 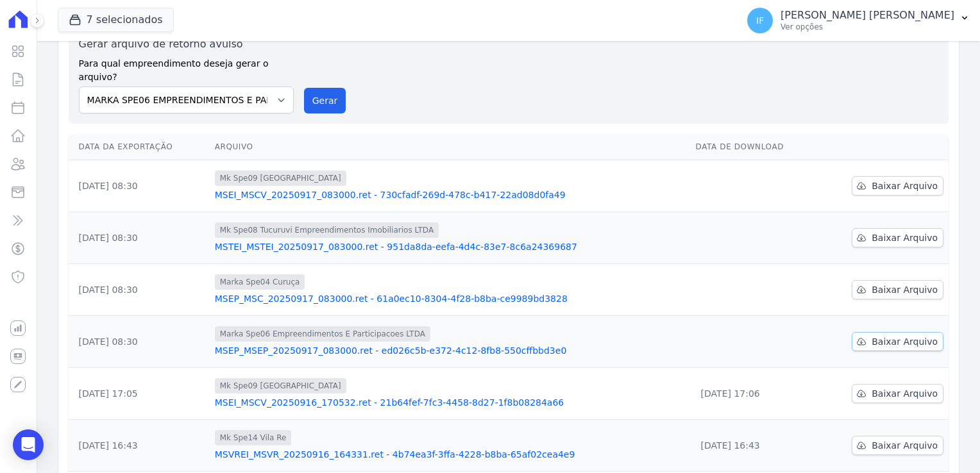 What do you see at coordinates (760, 20) in the screenshot?
I see `span: IF` at bounding box center [760, 20].